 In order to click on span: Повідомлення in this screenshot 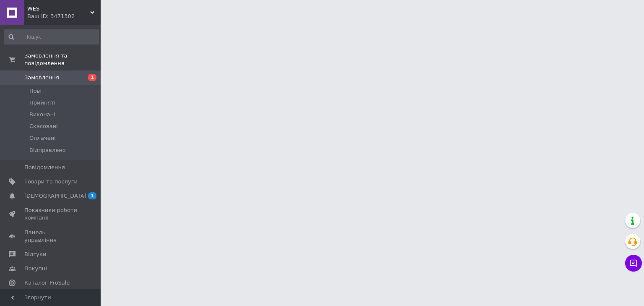, I will do `click(44, 167)`.